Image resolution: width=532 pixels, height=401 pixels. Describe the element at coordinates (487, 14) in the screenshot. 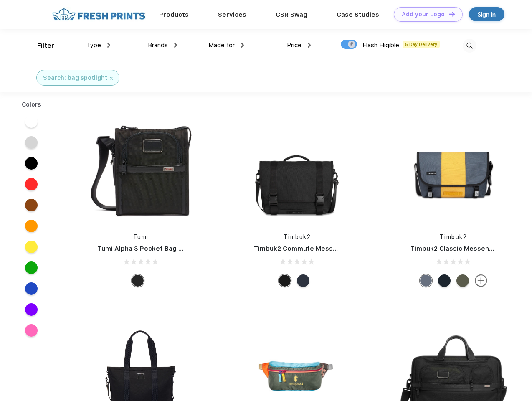

I see `div: Sign in` at that location.